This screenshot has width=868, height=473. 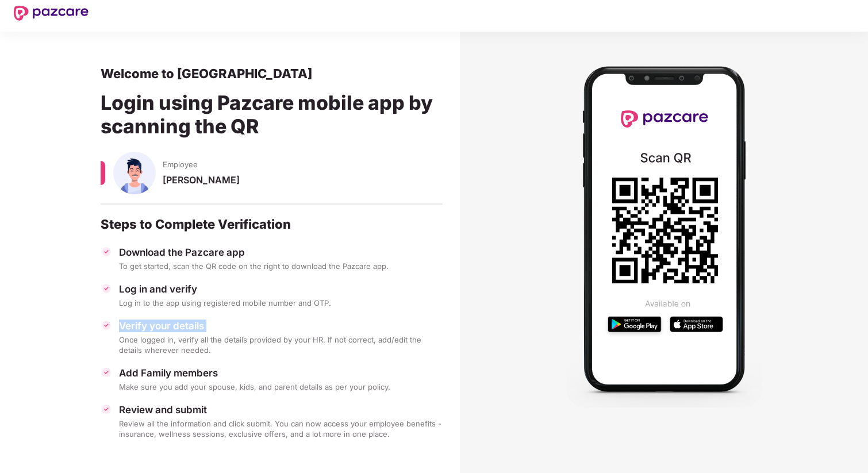 I want to click on div: Make sure you add your spouse, kids, and parent details as per your policy., so click(x=281, y=387).